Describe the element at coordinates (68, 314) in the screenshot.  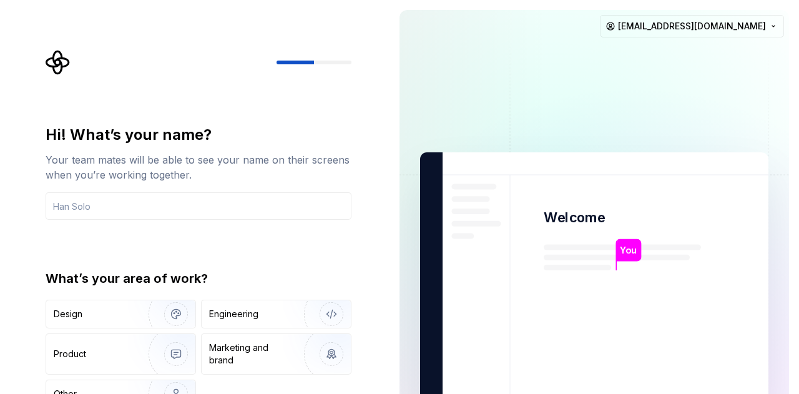
I see `div: Design` at that location.